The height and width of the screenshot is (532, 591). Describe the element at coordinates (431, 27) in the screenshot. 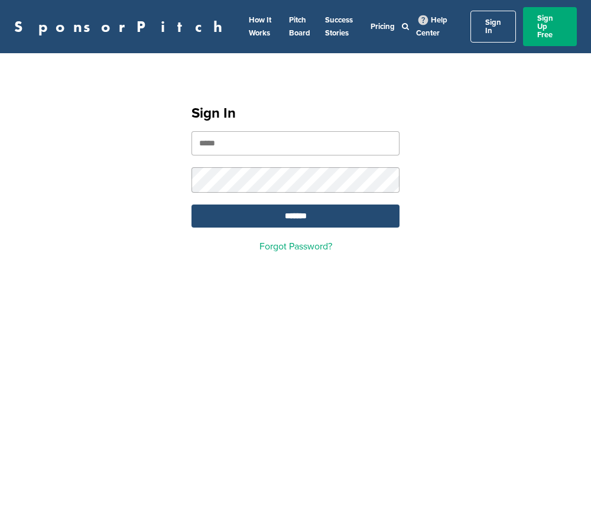

I see `a: Help Center` at that location.